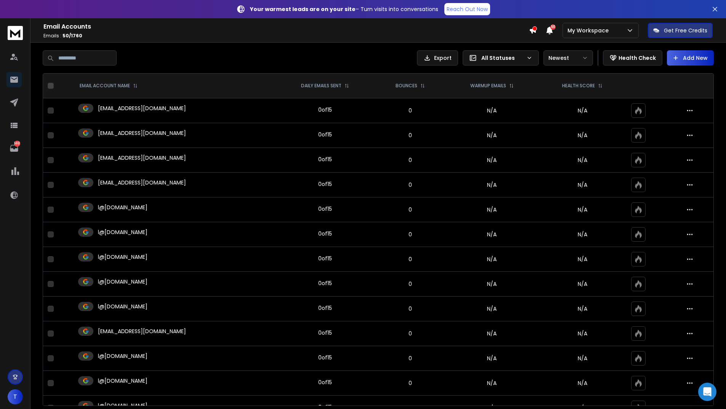 The height and width of the screenshot is (409, 726). I want to click on button: T, so click(15, 397).